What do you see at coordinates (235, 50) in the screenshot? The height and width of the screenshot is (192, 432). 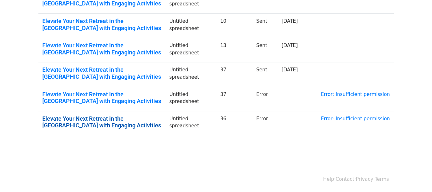 I see `td: 13` at bounding box center [235, 50].